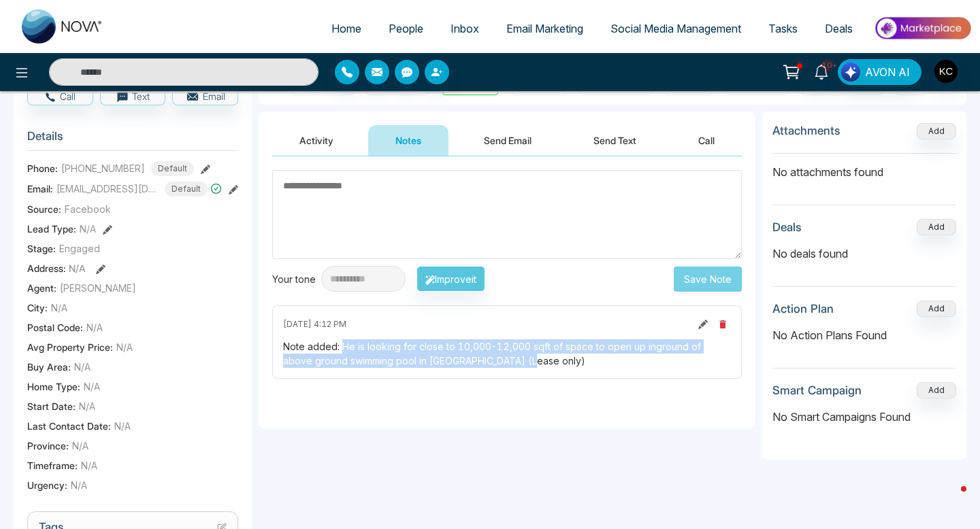 Image resolution: width=980 pixels, height=529 pixels. What do you see at coordinates (544, 29) in the screenshot?
I see `a: Email Marketing` at bounding box center [544, 29].